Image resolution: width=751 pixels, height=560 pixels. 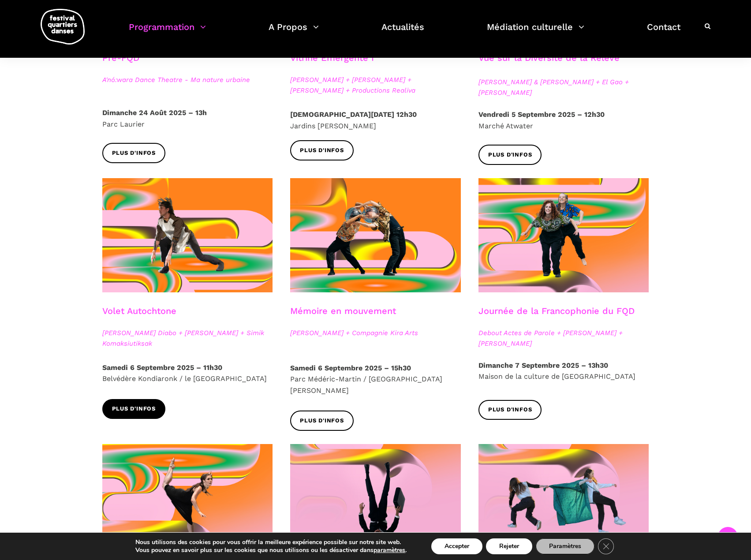 What do you see at coordinates (351, 368) in the screenshot?
I see `strong: Samedi 6 Septembre 2025 – 15h30` at bounding box center [351, 368].